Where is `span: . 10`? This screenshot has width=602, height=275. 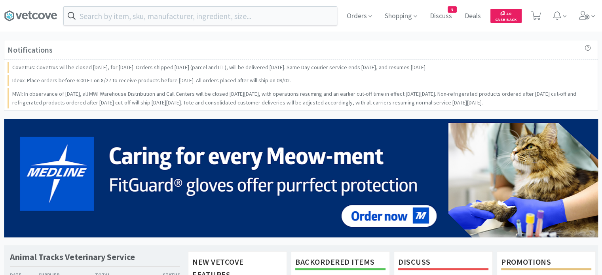 span: . 10 is located at coordinates (508, 13).